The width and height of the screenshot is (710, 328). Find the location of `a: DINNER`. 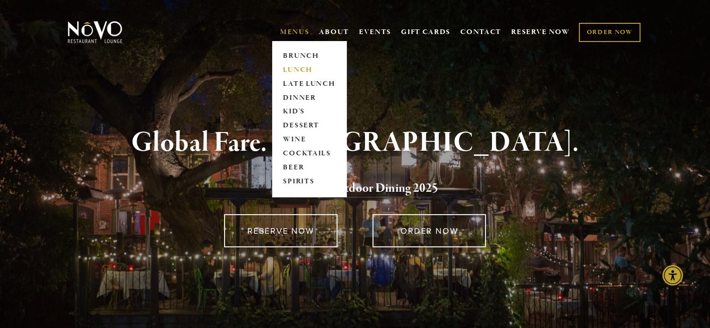

a: DINNER is located at coordinates (309, 98).